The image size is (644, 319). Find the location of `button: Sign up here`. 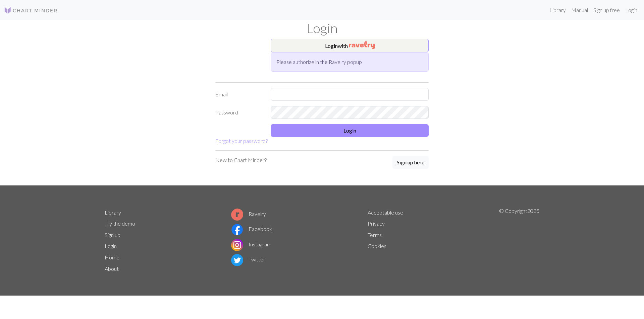

button: Sign up here is located at coordinates (410, 162).